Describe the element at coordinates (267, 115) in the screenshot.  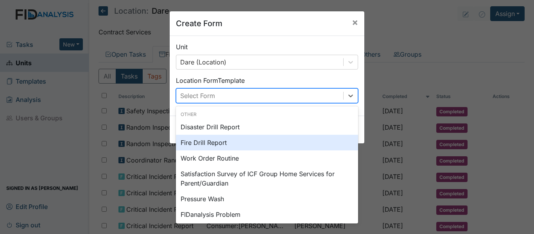
I see `div: Other` at that location.